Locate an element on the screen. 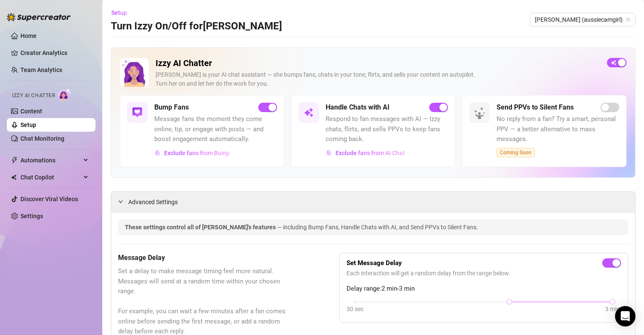 The image size is (644, 335). div: Open Intercom Messenger is located at coordinates (625, 317).